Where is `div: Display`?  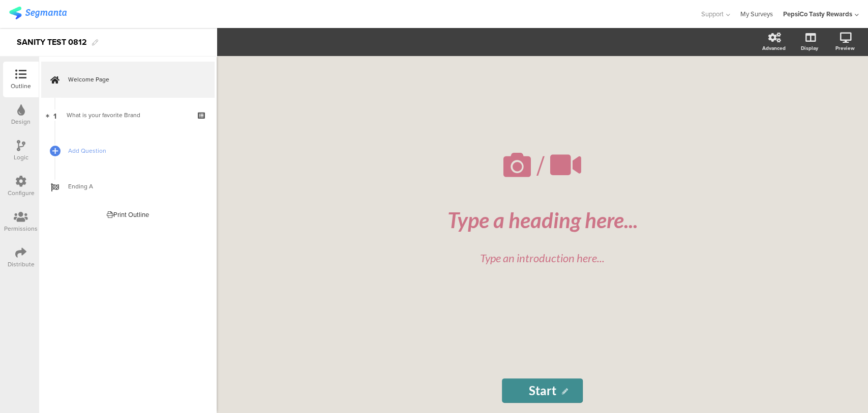
div: Display is located at coordinates (809, 48).